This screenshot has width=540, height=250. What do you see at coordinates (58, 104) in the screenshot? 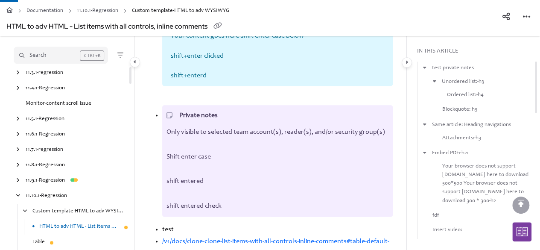
I see `a: Monitor-content scroll issue` at bounding box center [58, 104].